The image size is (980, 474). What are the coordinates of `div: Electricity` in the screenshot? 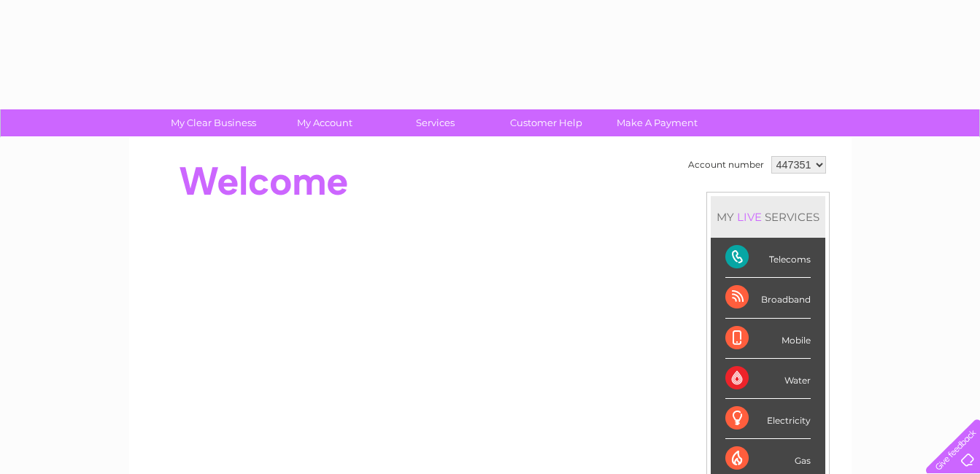 It's located at (767, 418).